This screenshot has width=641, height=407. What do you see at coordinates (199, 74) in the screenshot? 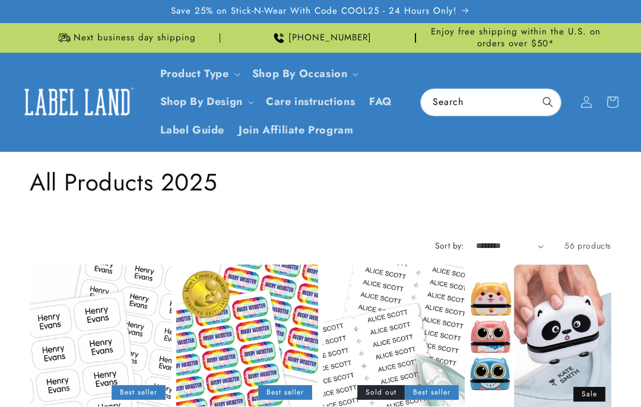
I see `summary: Product Type` at bounding box center [199, 74].